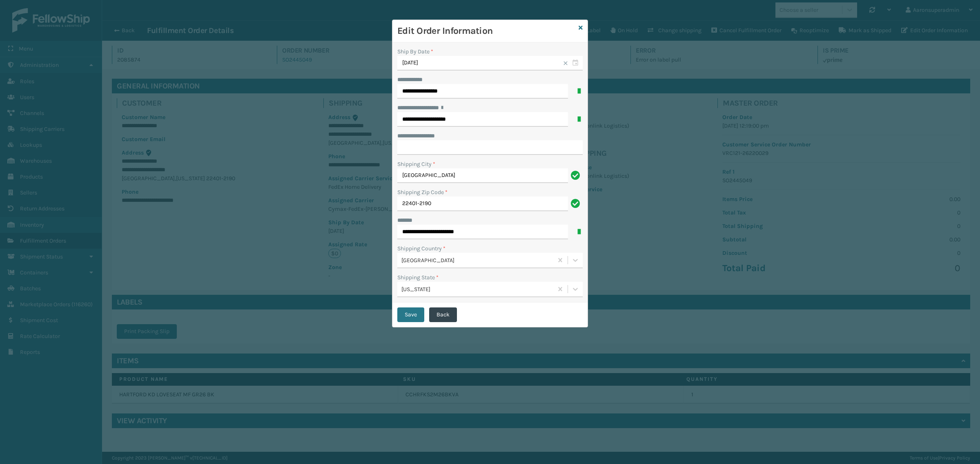 This screenshot has width=980, height=464. Describe the element at coordinates (422, 192) in the screenshot. I see `label: Shipping Zip Code` at that location.